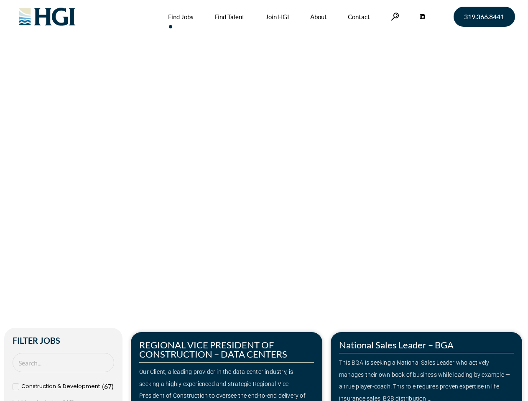  What do you see at coordinates (213, 350) in the screenshot?
I see `a: REGIONAL VICE PRESIDENT OF CONSTRUCTION – DATA CENTERS` at bounding box center [213, 350].